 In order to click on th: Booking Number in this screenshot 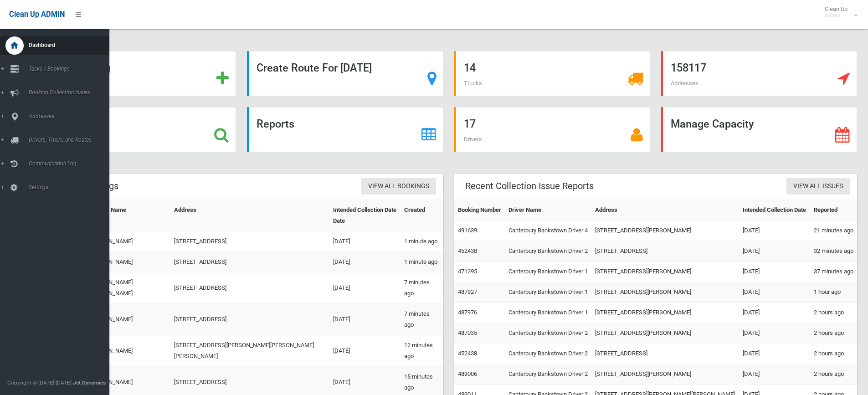, I will do `click(480, 210)`.